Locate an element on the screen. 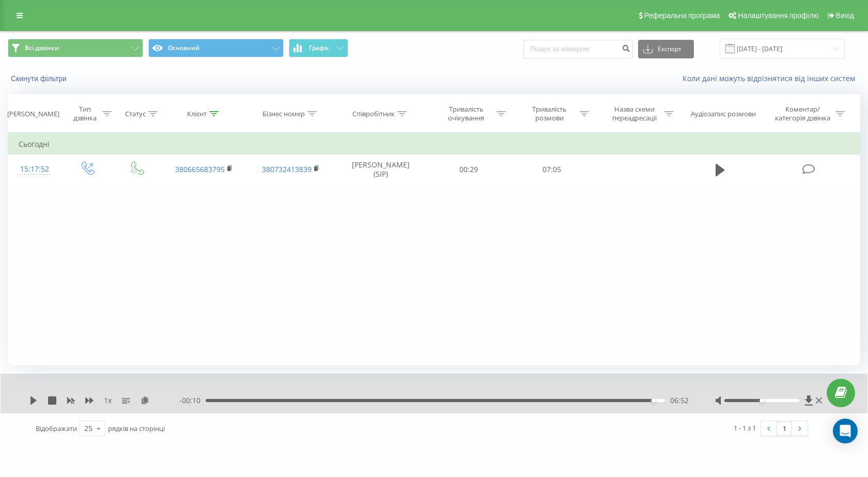  div: Назва схеми переадресації is located at coordinates (633, 113).